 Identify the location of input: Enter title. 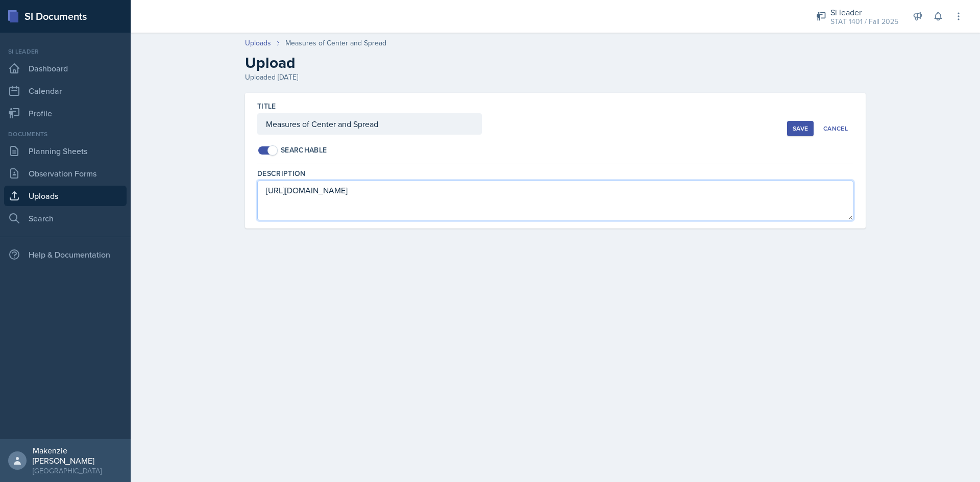
(369, 124).